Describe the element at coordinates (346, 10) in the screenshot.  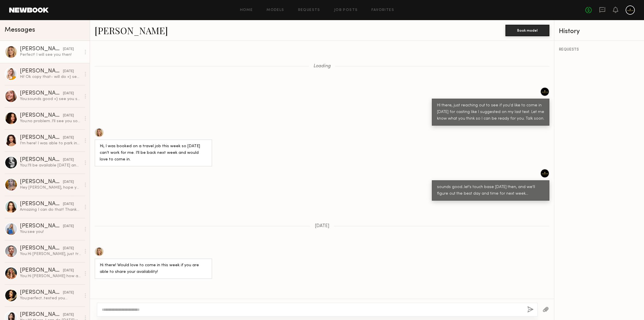
I see `a: Job Posts` at that location.